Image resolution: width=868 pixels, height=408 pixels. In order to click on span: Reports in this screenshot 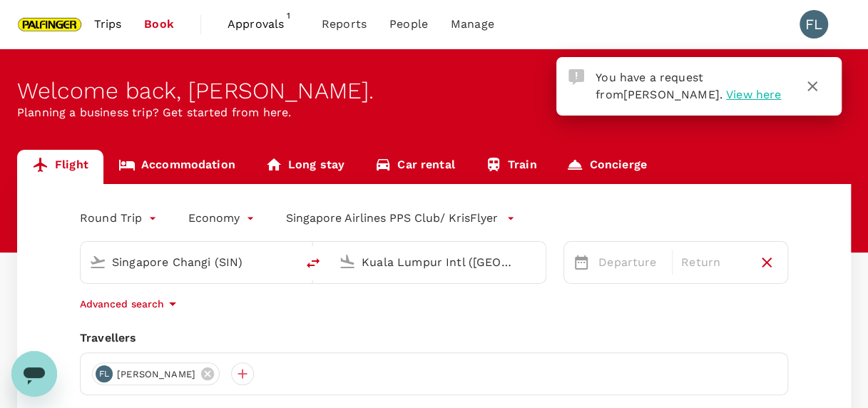, I will do `click(344, 24)`.